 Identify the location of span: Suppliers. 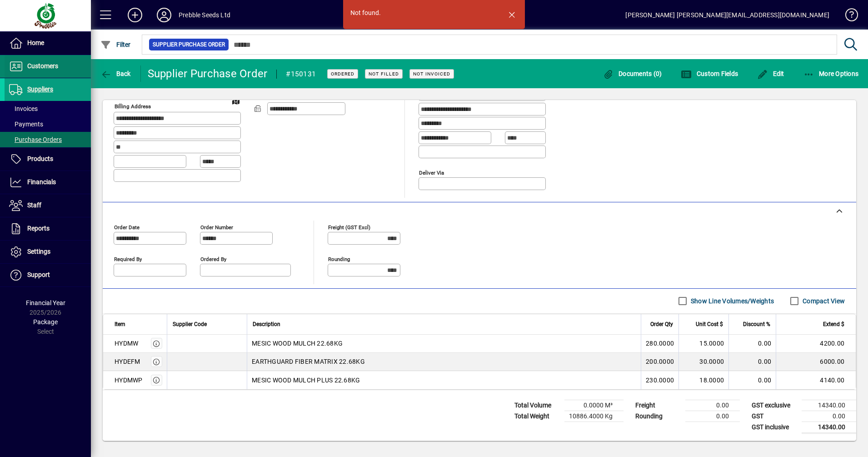
(40, 89).